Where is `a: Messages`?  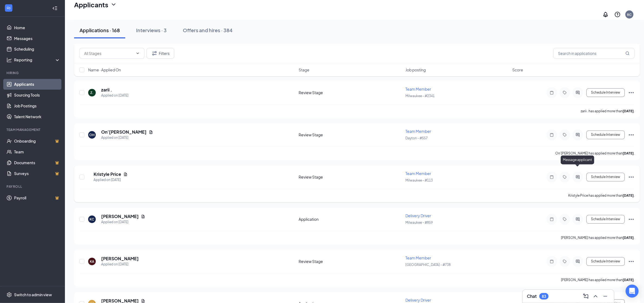 a: Messages is located at coordinates (37, 39).